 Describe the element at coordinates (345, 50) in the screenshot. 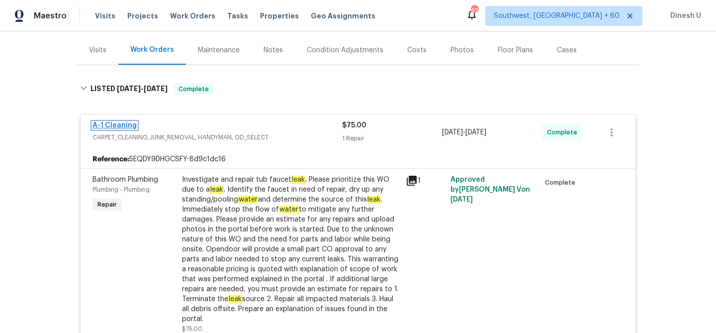

I see `div: Condition Adjustments` at that location.